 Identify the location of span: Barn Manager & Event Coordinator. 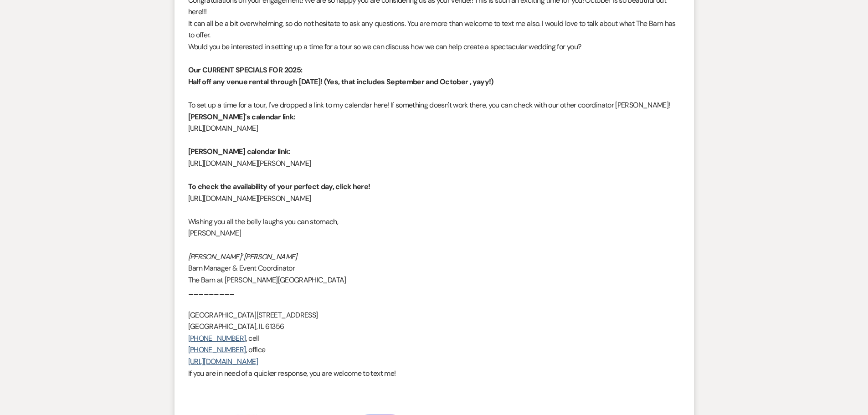
(241, 268).